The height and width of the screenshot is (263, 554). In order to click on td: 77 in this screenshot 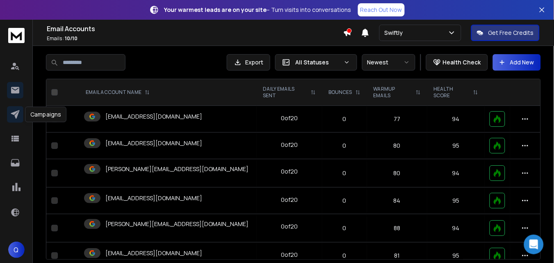, I will do `click(397, 119)`.